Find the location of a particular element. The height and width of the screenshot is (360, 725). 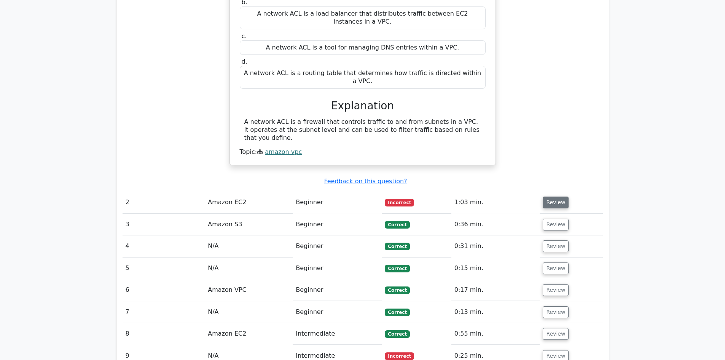

td: 0:17 min. is located at coordinates (495, 290).